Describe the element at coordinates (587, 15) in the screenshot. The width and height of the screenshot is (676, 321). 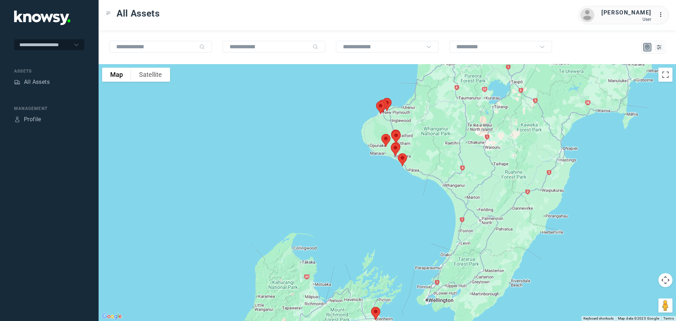
I see `img: avatar.png` at that location.